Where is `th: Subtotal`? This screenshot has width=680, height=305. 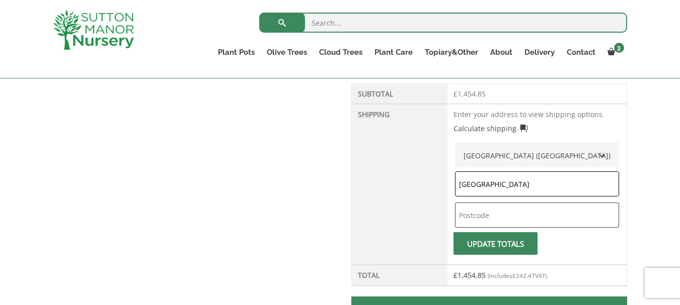
th: Subtotal is located at coordinates (399, 94).